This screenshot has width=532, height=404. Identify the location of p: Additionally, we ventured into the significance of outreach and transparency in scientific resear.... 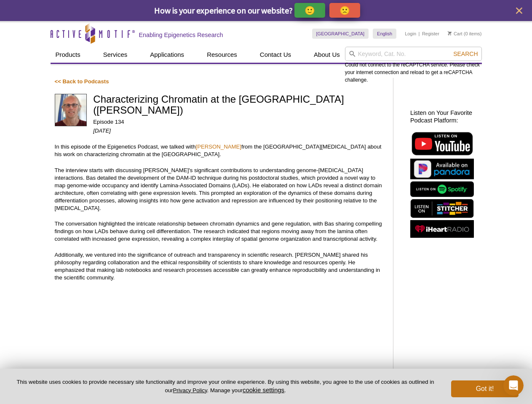
(219, 266).